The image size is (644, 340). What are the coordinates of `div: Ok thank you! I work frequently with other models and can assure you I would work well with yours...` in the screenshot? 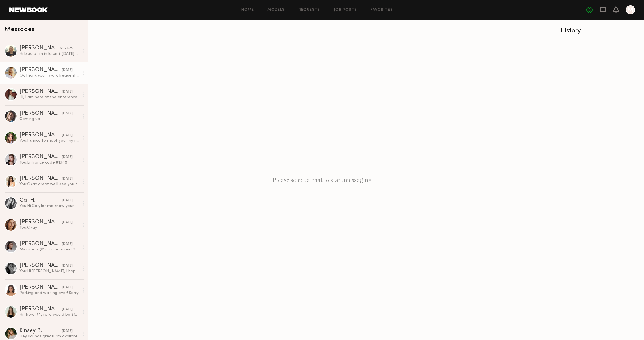 It's located at (49, 75).